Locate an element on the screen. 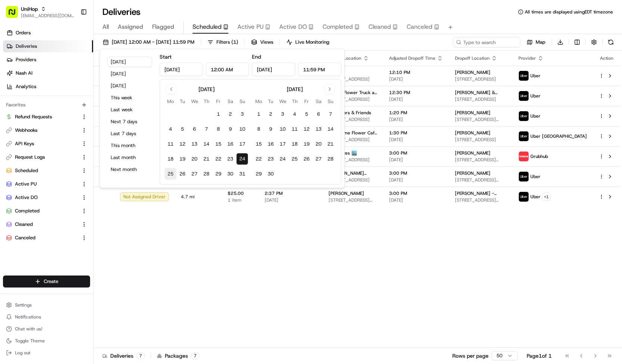 Image resolution: width=622 pixels, height=364 pixels. span: Providers is located at coordinates (26, 60).